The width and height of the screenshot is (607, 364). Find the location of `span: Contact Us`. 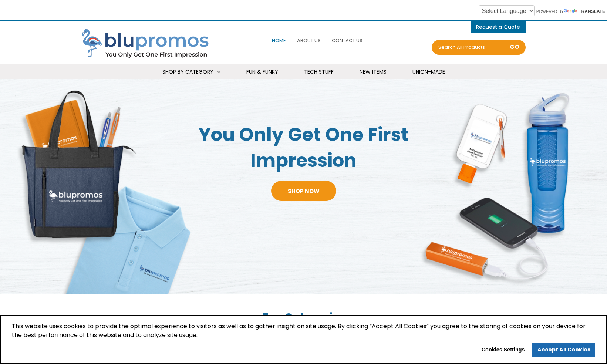

span: Contact Us is located at coordinates (347, 40).